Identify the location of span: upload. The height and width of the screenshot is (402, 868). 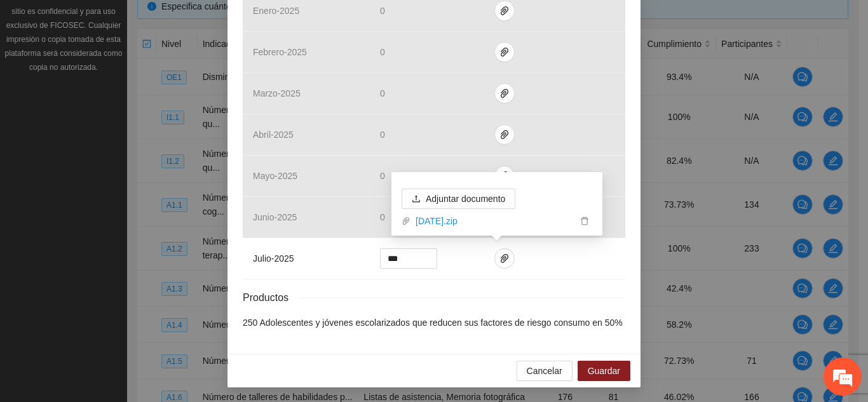
(416, 199).